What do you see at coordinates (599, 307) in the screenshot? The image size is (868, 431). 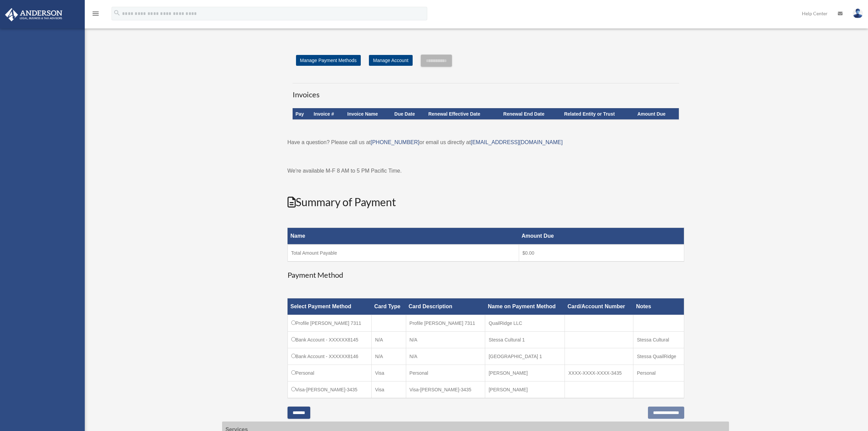 I see `th: Card/Account Number` at bounding box center [599, 307].